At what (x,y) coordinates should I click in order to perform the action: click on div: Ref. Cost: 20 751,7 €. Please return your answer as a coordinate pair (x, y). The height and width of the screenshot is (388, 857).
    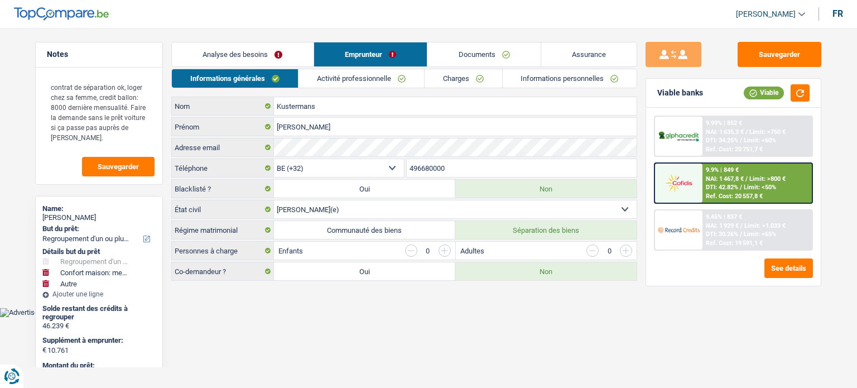
    Looking at the image, I should click on (735, 149).